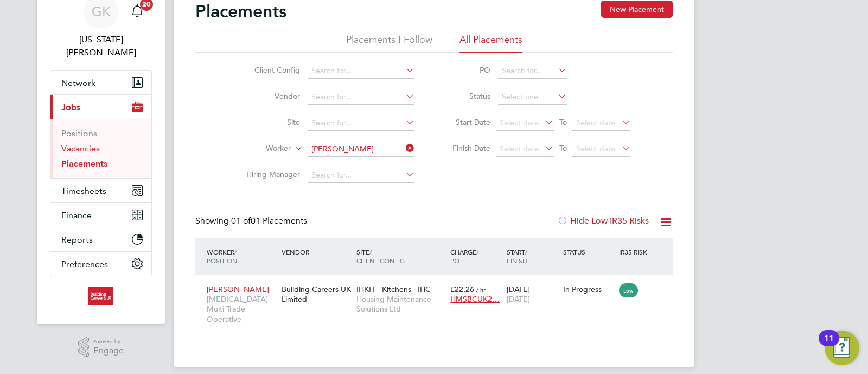 This screenshot has width=868, height=374. What do you see at coordinates (101, 148) in the screenshot?
I see `div: Jobs` at bounding box center [101, 148].